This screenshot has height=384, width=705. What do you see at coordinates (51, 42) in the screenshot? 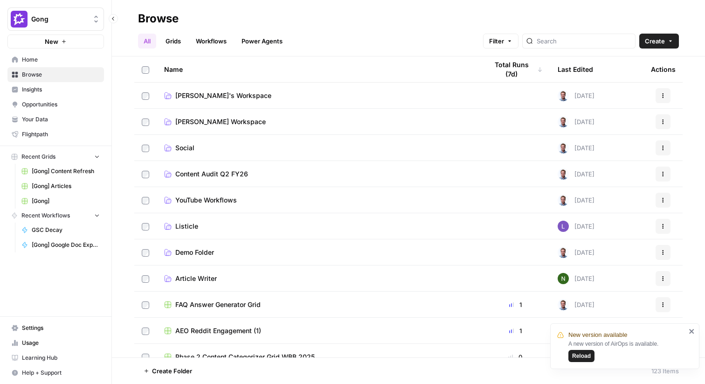
I see `span: New` at bounding box center [51, 42].